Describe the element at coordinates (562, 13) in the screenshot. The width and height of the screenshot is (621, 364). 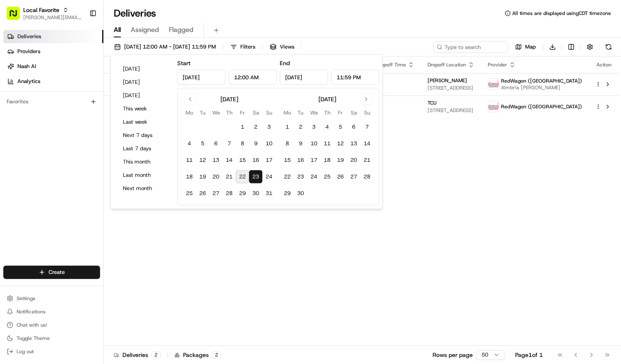
I see `span: All times are displayed using CDT timezone` at that location.